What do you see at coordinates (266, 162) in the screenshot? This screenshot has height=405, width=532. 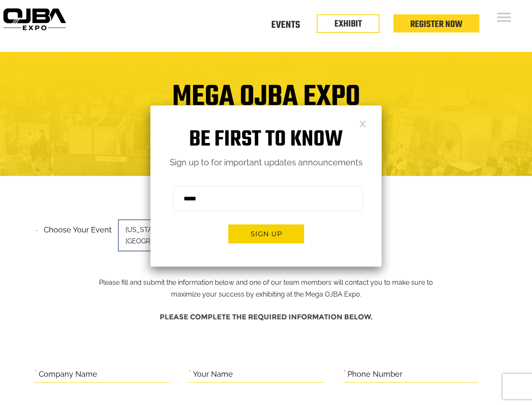 I see `p: Sign up to for important updates announcements` at bounding box center [266, 162].